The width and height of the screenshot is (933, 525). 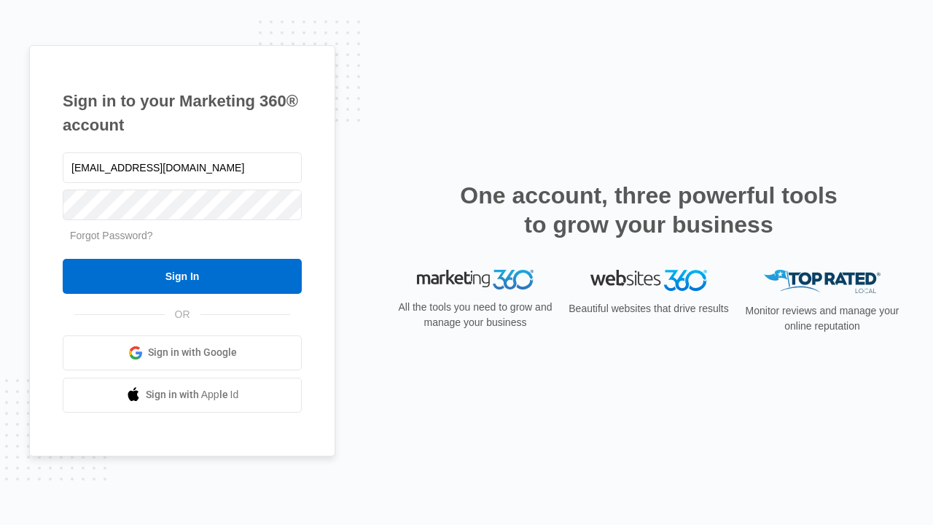 What do you see at coordinates (112, 236) in the screenshot?
I see `a: Forgot Password?` at bounding box center [112, 236].